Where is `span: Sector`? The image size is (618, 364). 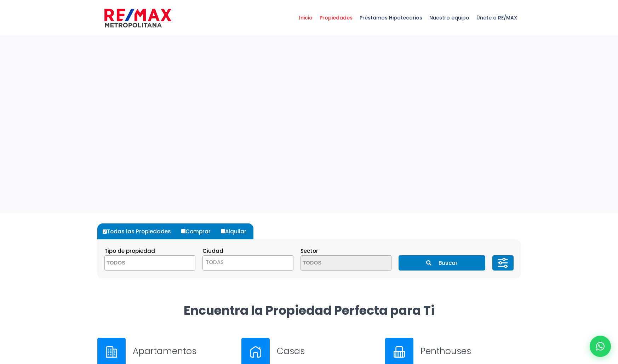
span: Sector is located at coordinates (310, 251).